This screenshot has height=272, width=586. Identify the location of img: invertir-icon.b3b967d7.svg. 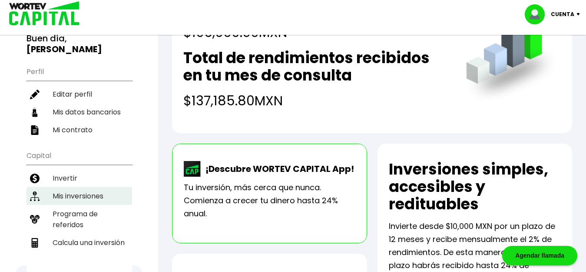
(35, 178).